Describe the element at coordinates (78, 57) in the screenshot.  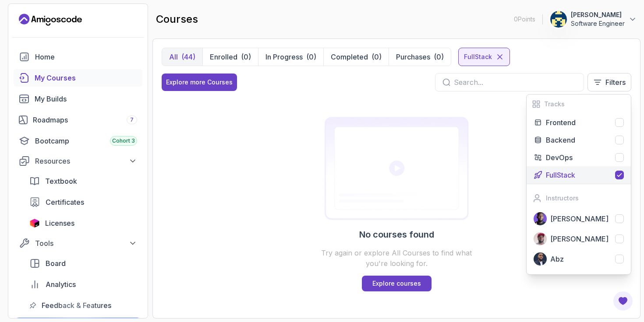
I see `a: home` at that location.